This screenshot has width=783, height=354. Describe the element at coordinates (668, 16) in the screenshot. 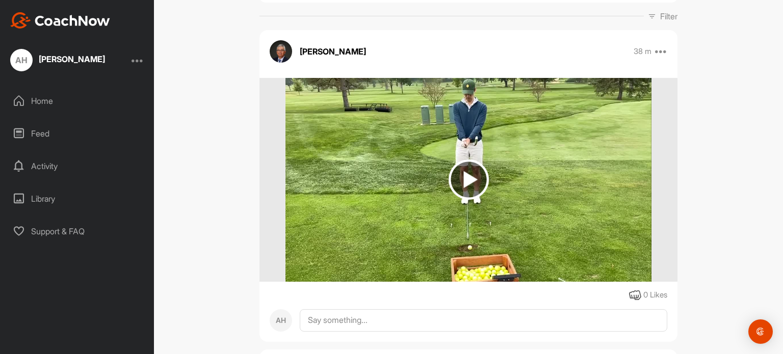

I see `p: Filter` at that location.